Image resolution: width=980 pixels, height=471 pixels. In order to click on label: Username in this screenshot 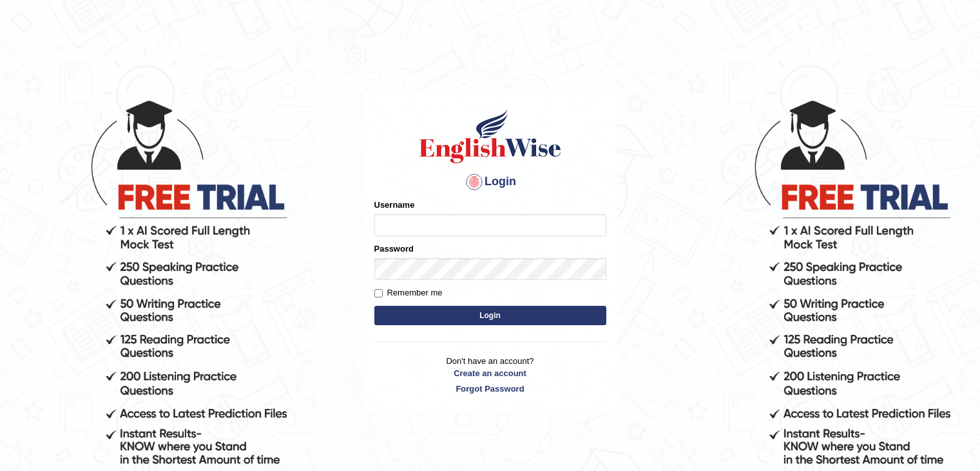, I will do `click(394, 205)`.